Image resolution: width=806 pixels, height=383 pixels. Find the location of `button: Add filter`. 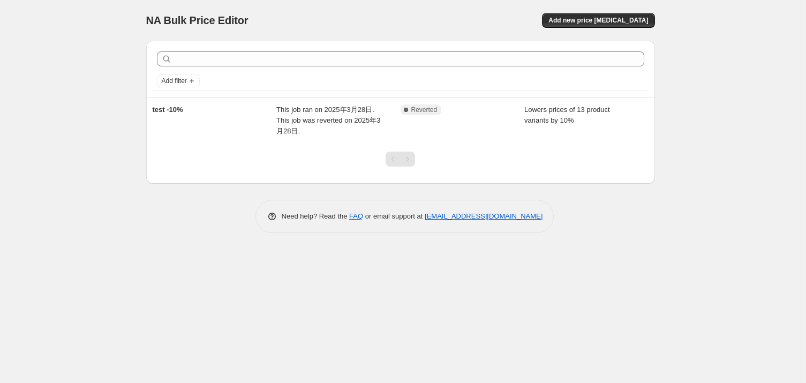

button: Add filter is located at coordinates (178, 81).